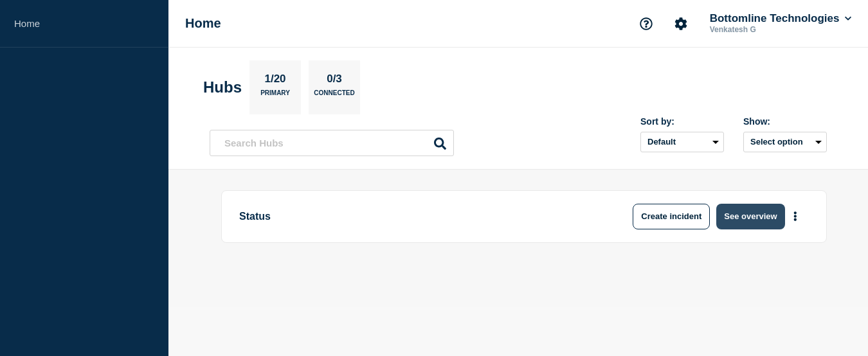  Describe the element at coordinates (785, 122) in the screenshot. I see `div: Show:` at that location.